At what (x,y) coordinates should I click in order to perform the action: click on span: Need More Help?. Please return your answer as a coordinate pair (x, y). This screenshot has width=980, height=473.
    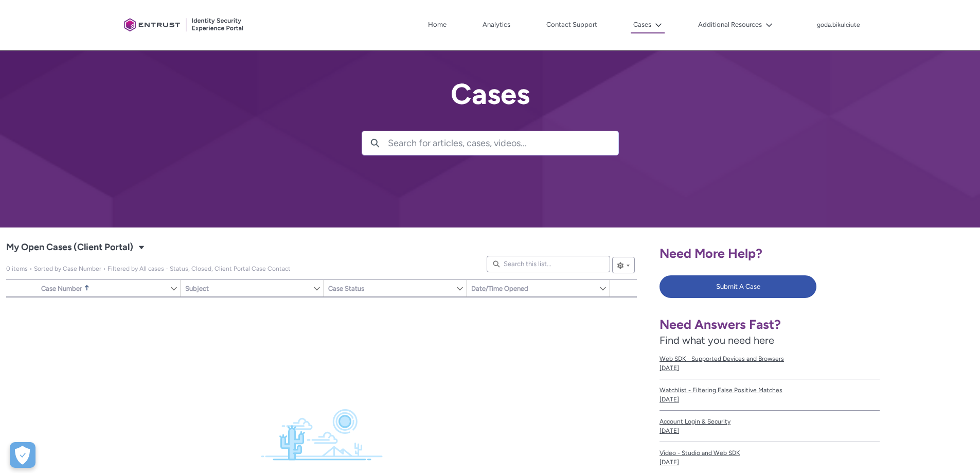
    Looking at the image, I should click on (711, 253).